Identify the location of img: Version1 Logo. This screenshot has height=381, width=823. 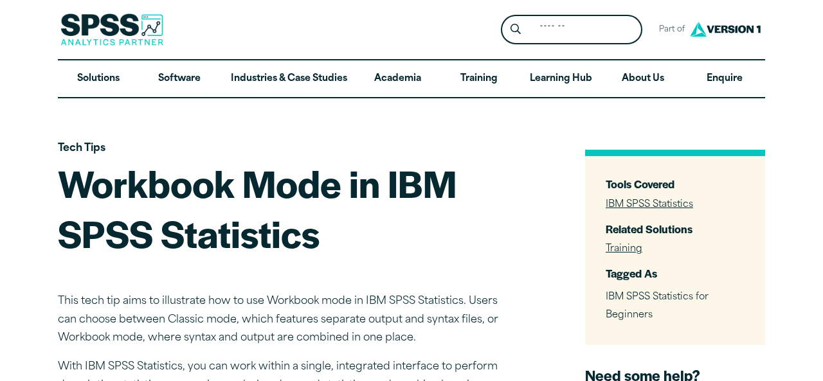
(726, 29).